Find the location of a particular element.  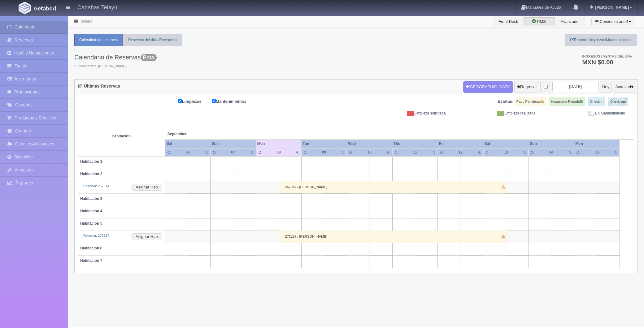

b: Habitacion 7 is located at coordinates (91, 261).